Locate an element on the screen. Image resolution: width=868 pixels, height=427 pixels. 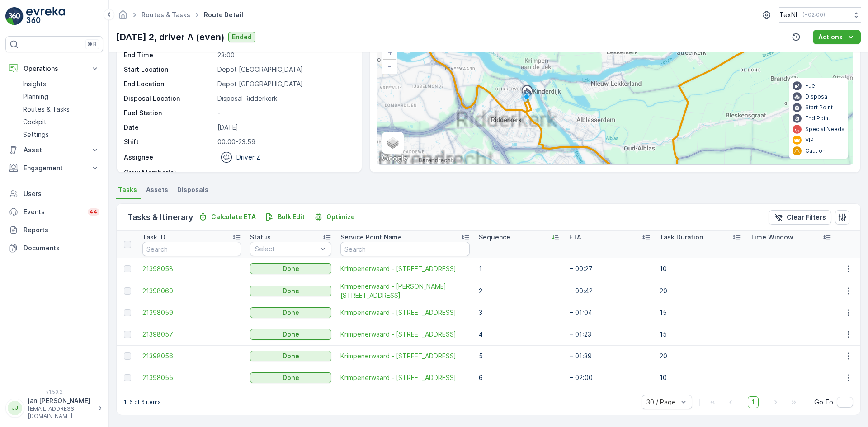
a: 21398056 is located at coordinates (192, 356).